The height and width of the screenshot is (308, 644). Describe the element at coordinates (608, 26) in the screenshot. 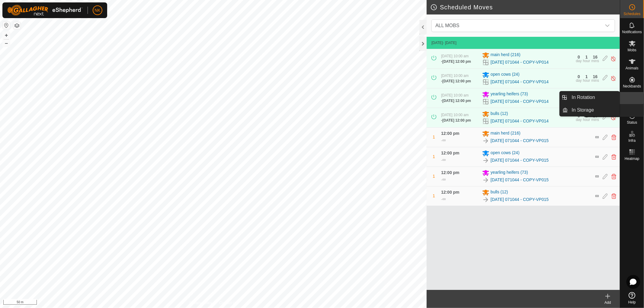

I see `div: dropdown trigger` at that location.